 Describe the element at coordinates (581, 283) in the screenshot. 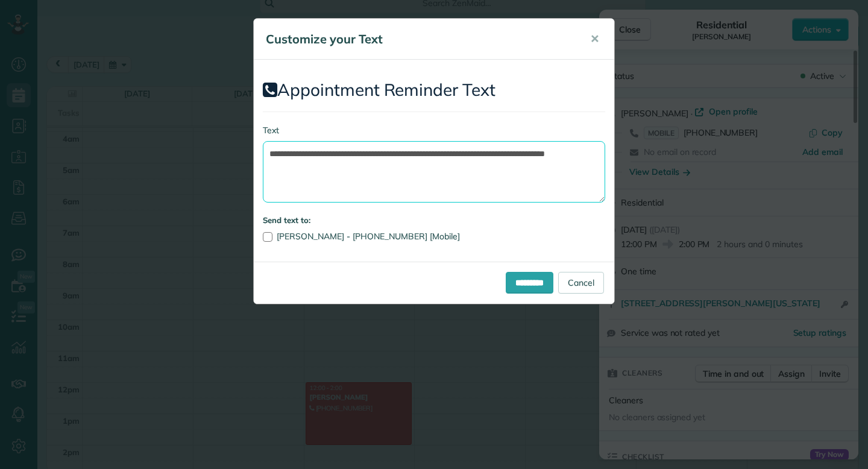

I see `a: Cancel` at that location.